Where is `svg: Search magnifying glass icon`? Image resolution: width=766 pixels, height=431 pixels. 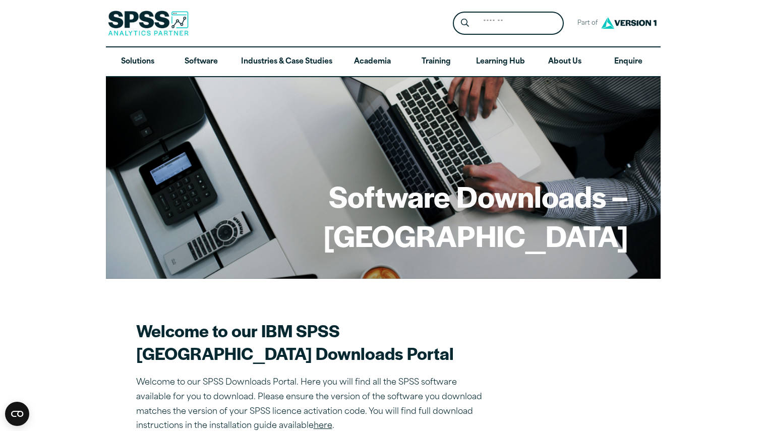 svg: Search magnifying glass icon is located at coordinates (465, 23).